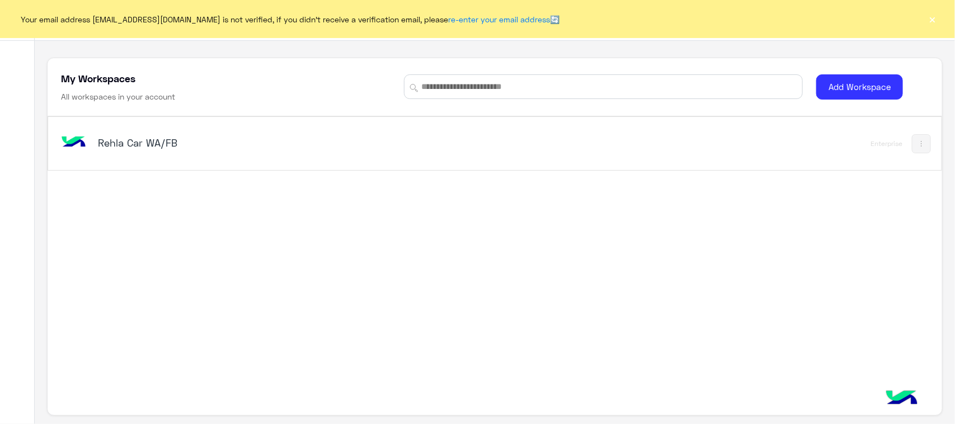 Image resolution: width=955 pixels, height=424 pixels. Describe the element at coordinates (887, 144) in the screenshot. I see `div: Enterprise` at that location.